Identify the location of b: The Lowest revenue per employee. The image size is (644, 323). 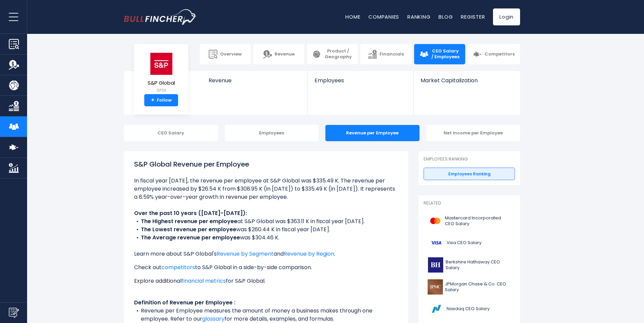
(189, 229).